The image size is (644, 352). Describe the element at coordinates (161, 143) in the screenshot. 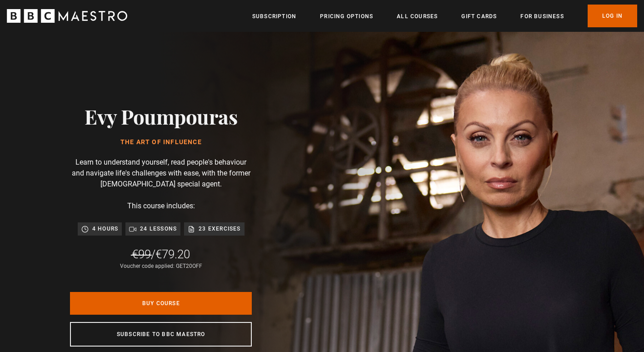

I see `h1: The Art of Influence` at that location.